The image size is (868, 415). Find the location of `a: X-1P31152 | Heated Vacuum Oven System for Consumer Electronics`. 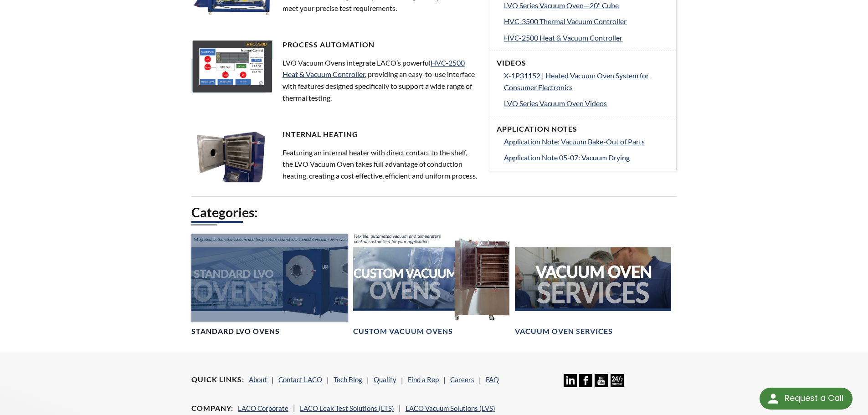

a: X-1P31152 | Heated Vacuum Oven System for Consumer Electronics is located at coordinates (586, 81).